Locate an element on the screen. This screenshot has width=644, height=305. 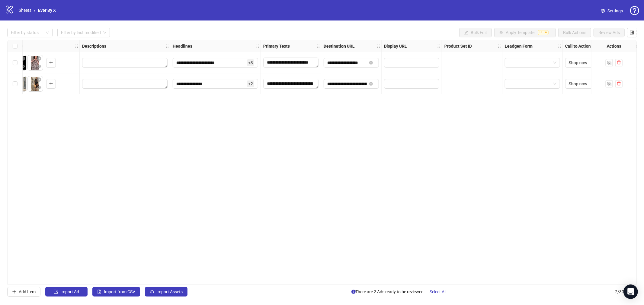
span: file-excel is located at coordinates (99, 292).